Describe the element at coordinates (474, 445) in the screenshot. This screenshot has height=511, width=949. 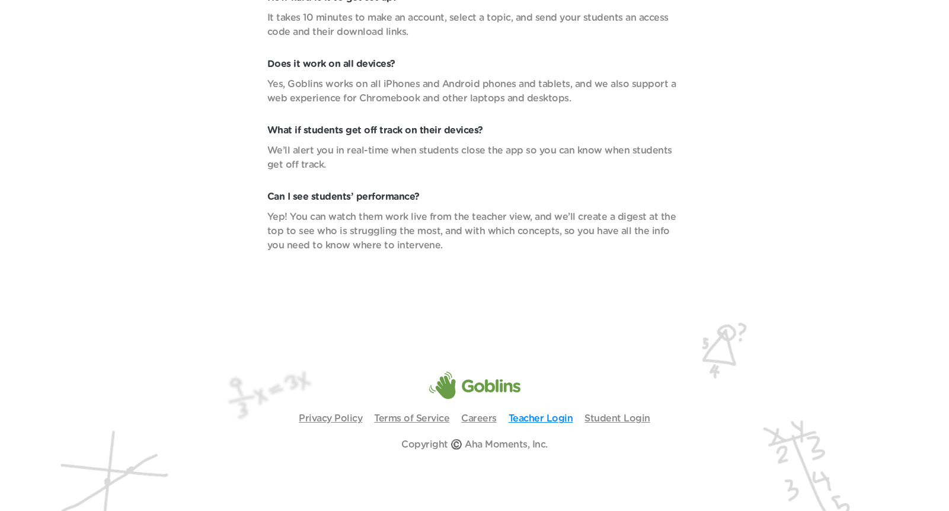
I see `p: Copyright ©️ Aha Moments, Inc.` at that location.